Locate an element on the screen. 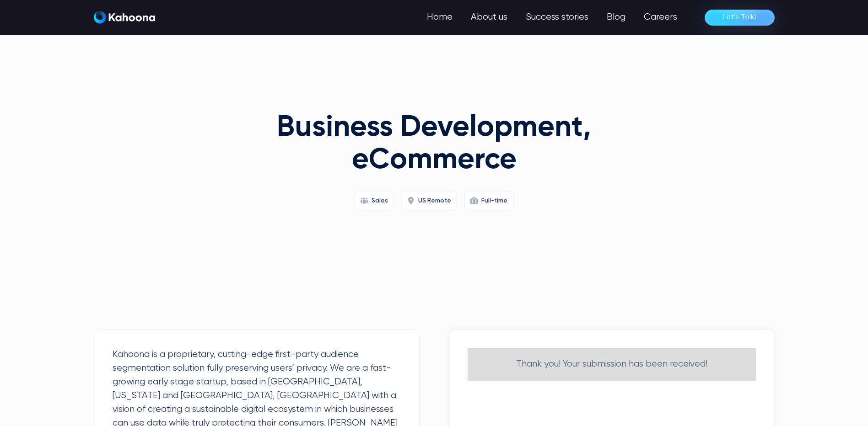 This screenshot has height=426, width=868. div: Full-time is located at coordinates (494, 200).